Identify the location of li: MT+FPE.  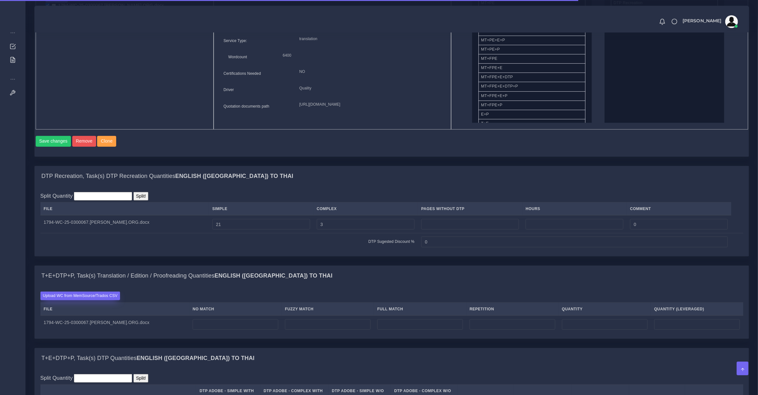
(532, 59).